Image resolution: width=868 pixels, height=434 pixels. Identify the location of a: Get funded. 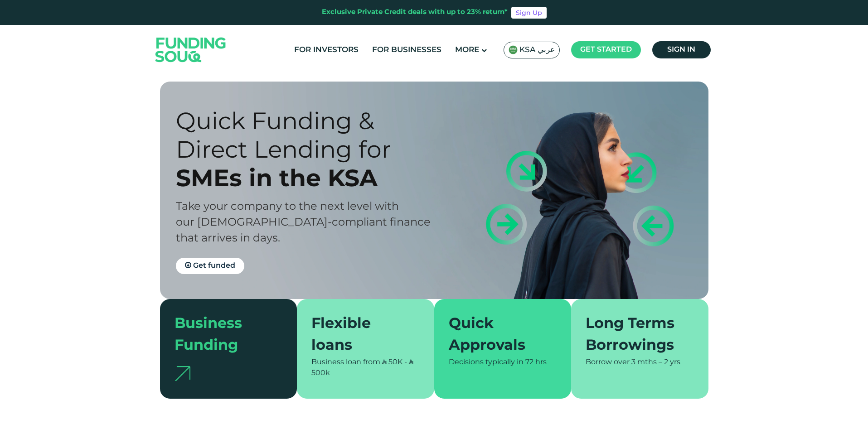
(210, 266).